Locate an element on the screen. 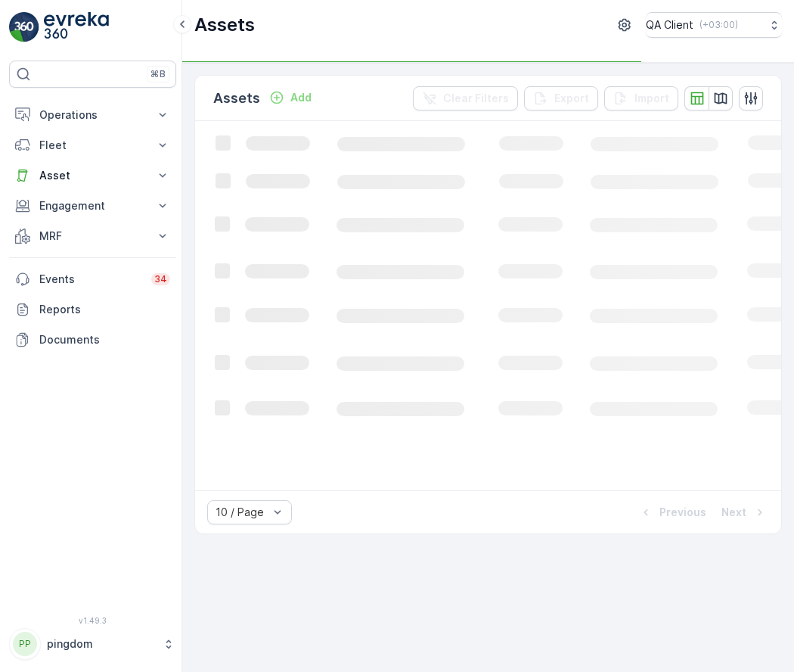 This screenshot has height=672, width=794. button: PPpingdom is located at coordinates (92, 644).